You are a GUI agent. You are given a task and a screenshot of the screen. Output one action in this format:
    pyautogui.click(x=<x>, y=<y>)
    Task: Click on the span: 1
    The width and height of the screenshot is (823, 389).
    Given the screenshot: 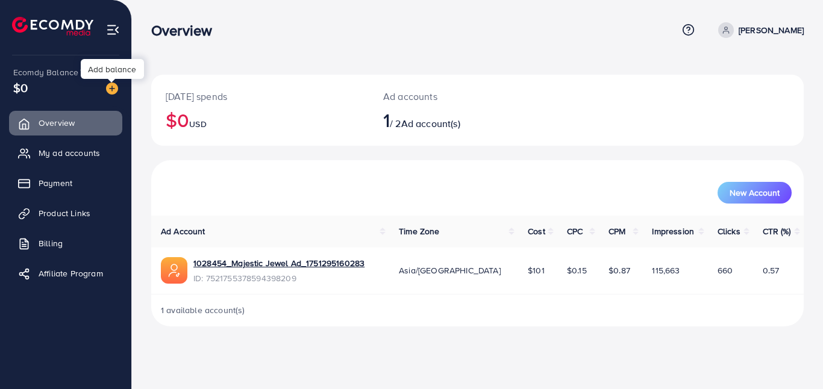 What is the action you would take?
    pyautogui.click(x=386, y=120)
    